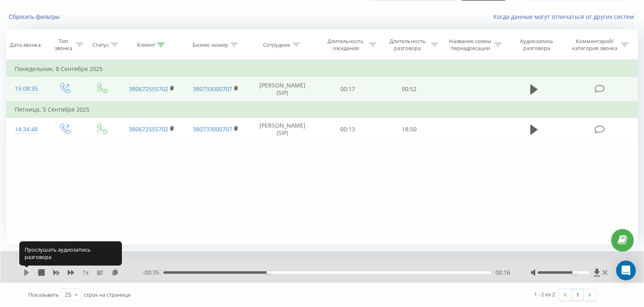  Describe the element at coordinates (35, 16) in the screenshot. I see `button: Сбросить фильтры` at that location.